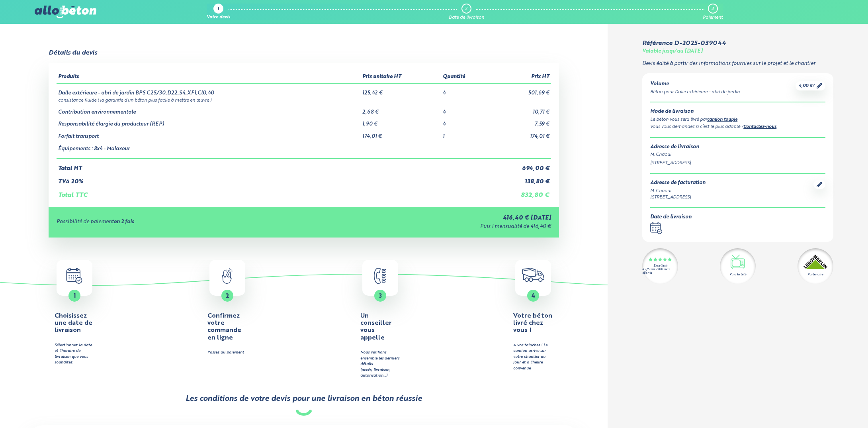 This screenshot has width=868, height=428. What do you see at coordinates (208, 133) in the screenshot?
I see `td: Forfait transport` at bounding box center [208, 133].